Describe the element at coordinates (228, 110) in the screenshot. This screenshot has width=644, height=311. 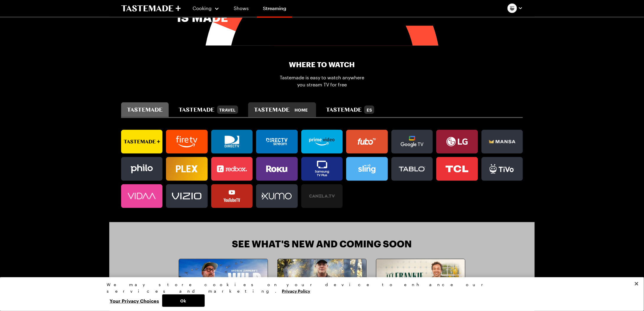
I see `div: Travel` at that location.